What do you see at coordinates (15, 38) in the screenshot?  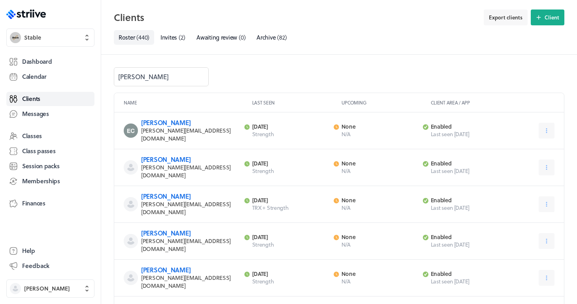 I see `img: Stable` at bounding box center [15, 38].